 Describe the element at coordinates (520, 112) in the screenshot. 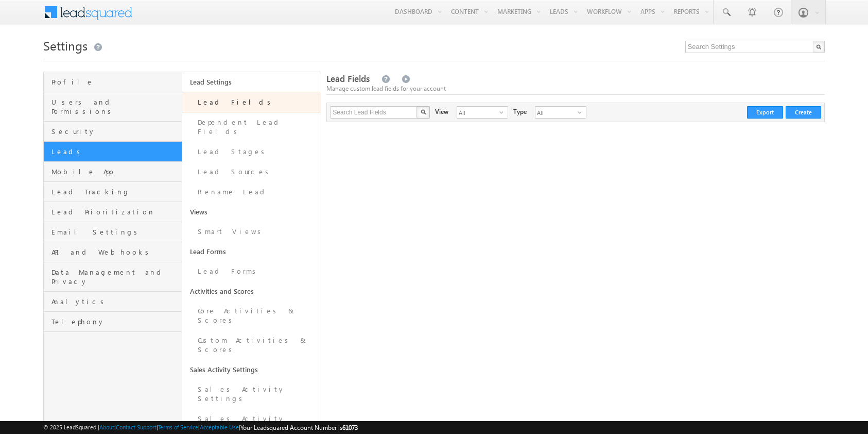

I see `div: Type` at that location.